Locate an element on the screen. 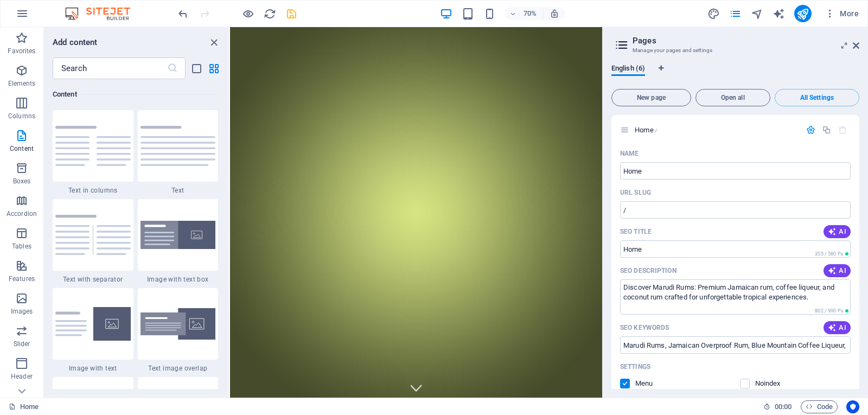  button: text_generator is located at coordinates (779, 14).